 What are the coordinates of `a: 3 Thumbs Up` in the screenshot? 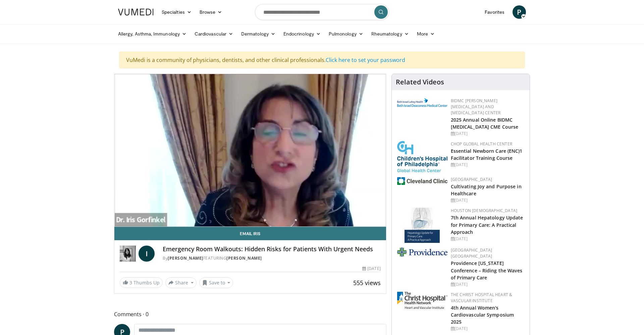 It's located at (141, 283).